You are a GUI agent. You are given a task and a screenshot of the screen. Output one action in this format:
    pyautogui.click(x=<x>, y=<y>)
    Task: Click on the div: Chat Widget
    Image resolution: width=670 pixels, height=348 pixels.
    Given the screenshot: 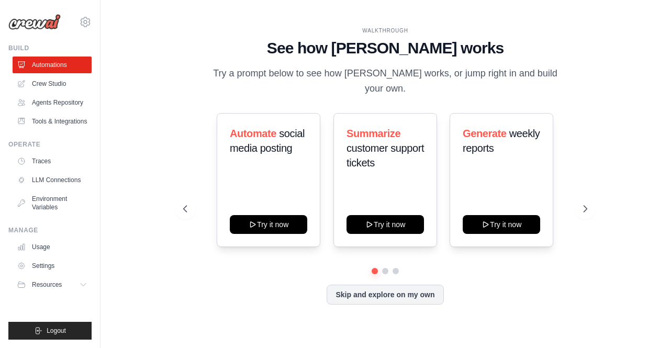 What is the action you would take?
    pyautogui.click(x=644, y=323)
    